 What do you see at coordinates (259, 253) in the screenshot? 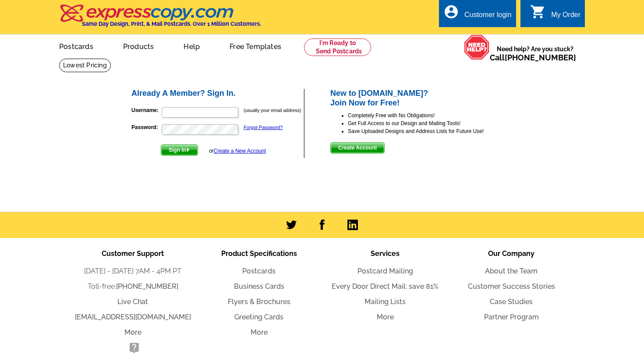
I see `span: Product Specifications` at bounding box center [259, 253].